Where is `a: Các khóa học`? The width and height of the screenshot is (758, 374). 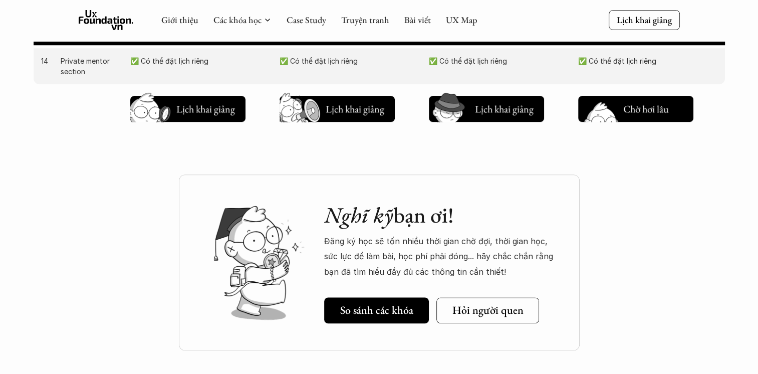
a: Các khóa học is located at coordinates (237, 20).